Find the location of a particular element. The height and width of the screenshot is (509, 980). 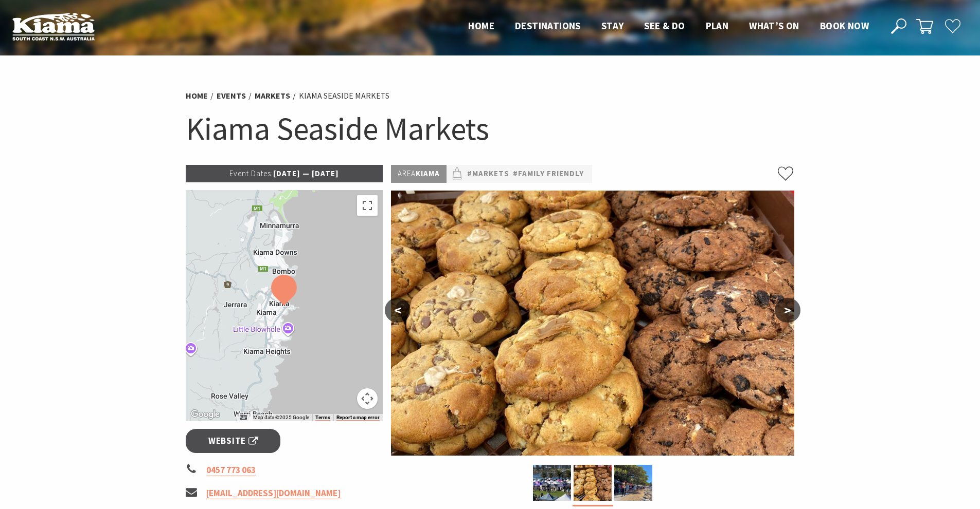

img: market photo is located at coordinates (633, 483).